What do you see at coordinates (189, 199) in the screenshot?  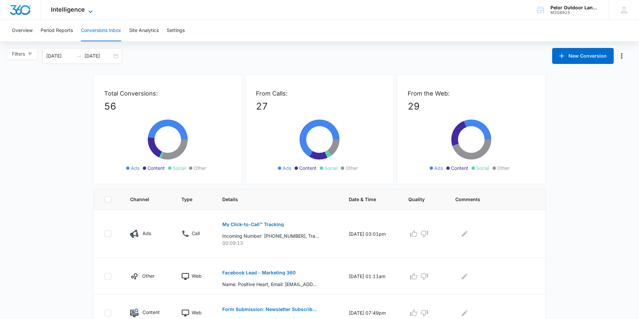 I see `span: Type` at bounding box center [189, 199].